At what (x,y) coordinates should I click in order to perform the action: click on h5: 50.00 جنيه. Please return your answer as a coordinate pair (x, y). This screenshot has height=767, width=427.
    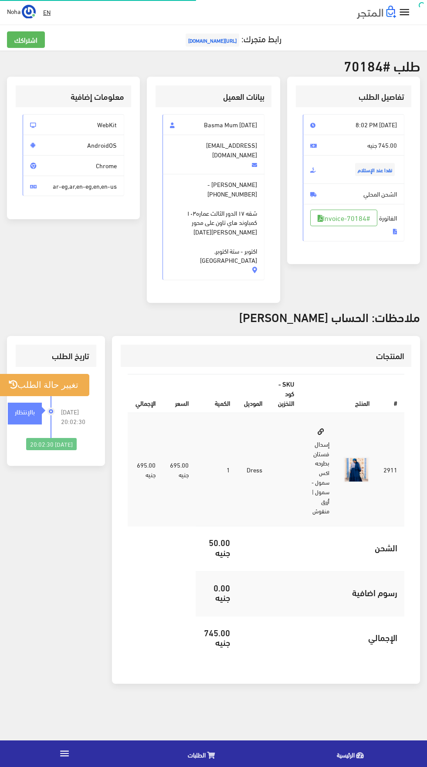
    Looking at the image, I should click on (216, 547).